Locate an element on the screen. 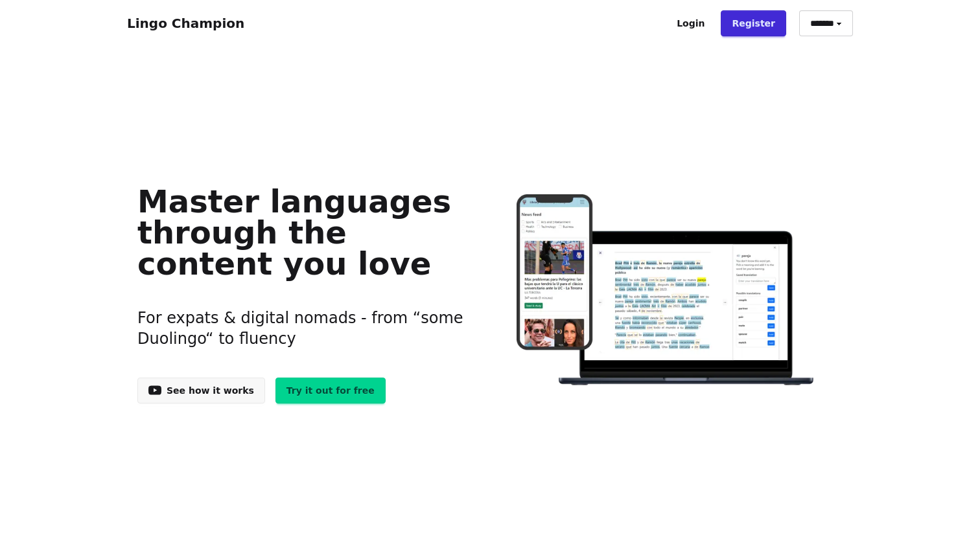 The height and width of the screenshot is (533, 980). a: Lingo Champion is located at coordinates (185, 23).